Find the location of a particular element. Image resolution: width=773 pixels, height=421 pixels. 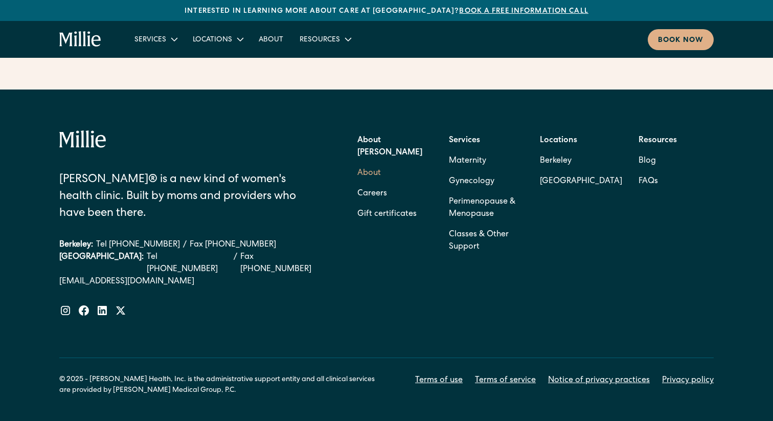

a: Classes & Other Support is located at coordinates (486, 241).